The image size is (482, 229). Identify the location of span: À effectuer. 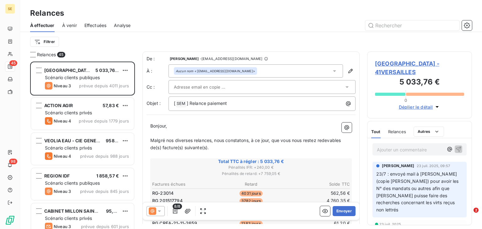
(42, 25).